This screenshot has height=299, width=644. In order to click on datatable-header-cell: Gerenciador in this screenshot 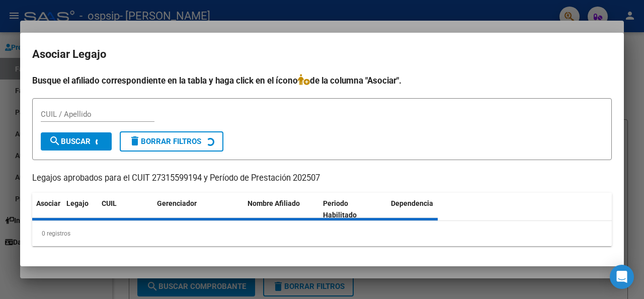, I will do `click(198, 209)`.